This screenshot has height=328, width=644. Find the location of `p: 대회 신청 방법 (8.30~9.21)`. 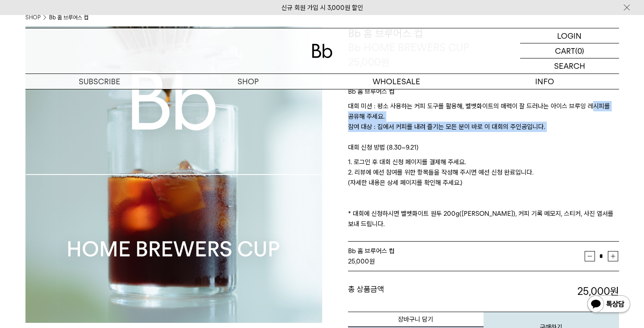

p: 대회 신청 방법 (8.30~9.21) is located at coordinates (483, 150).